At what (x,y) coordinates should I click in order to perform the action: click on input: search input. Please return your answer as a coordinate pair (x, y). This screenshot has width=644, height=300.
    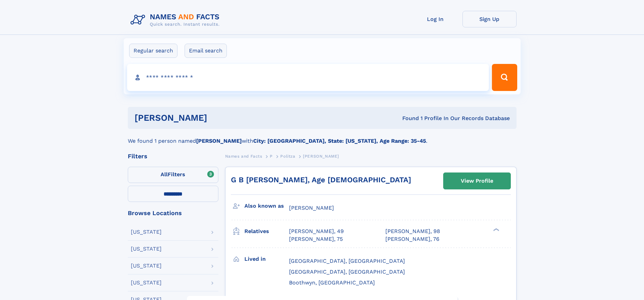
    Looking at the image, I should click on (308, 78).